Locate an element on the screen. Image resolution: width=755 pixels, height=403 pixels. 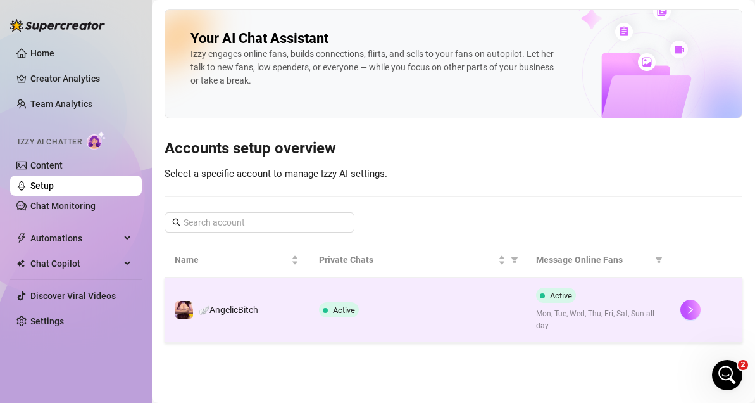
th: Private Chats is located at coordinates (417, 260).